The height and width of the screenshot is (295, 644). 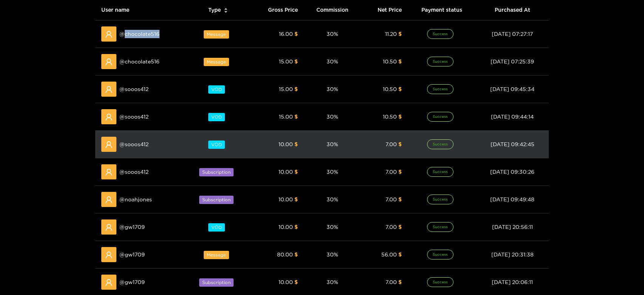 What do you see at coordinates (226, 12) in the screenshot?
I see `span: caret-down` at bounding box center [226, 12].